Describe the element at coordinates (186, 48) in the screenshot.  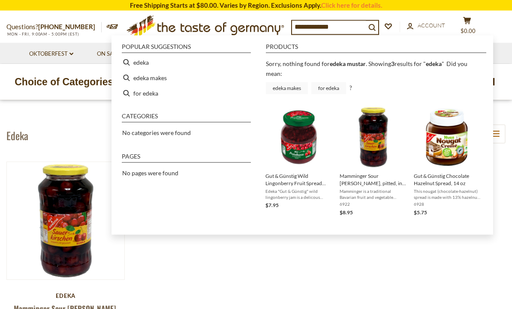
I see `li: Popular suggestions` at that location.